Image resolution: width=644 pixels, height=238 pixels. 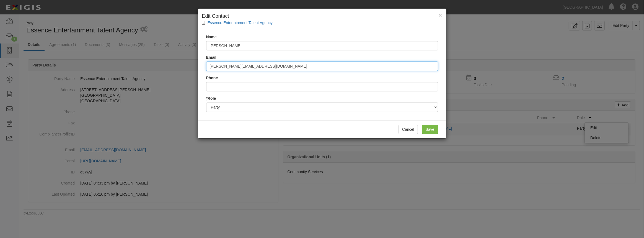 What do you see at coordinates (240, 22) in the screenshot?
I see `a: Essence Entertainment Talent Agency` at bounding box center [240, 22].